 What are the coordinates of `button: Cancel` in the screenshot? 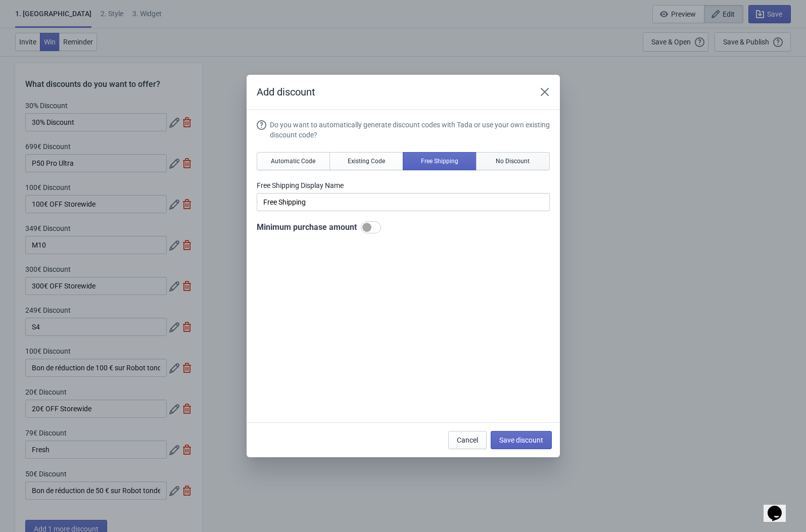 It's located at (467, 440).